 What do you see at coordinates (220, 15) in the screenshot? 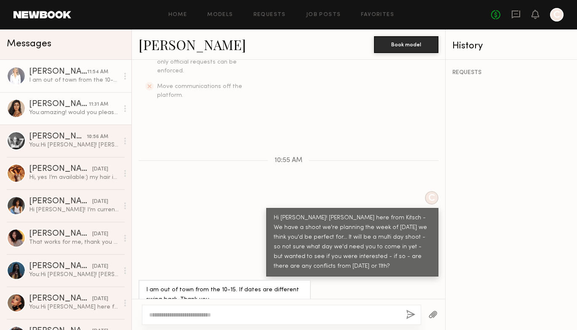
I see `a: Models` at bounding box center [220, 15].